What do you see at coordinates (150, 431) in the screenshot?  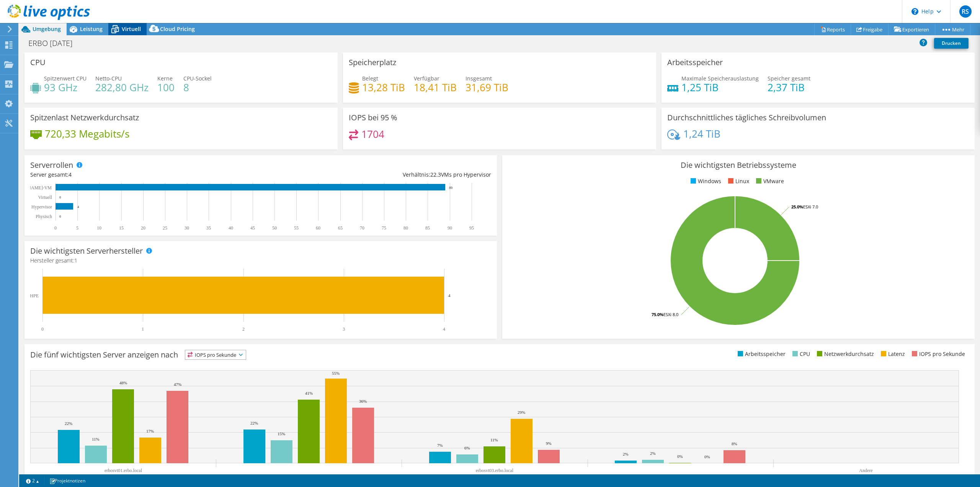 I see `text: 17%` at bounding box center [150, 431].